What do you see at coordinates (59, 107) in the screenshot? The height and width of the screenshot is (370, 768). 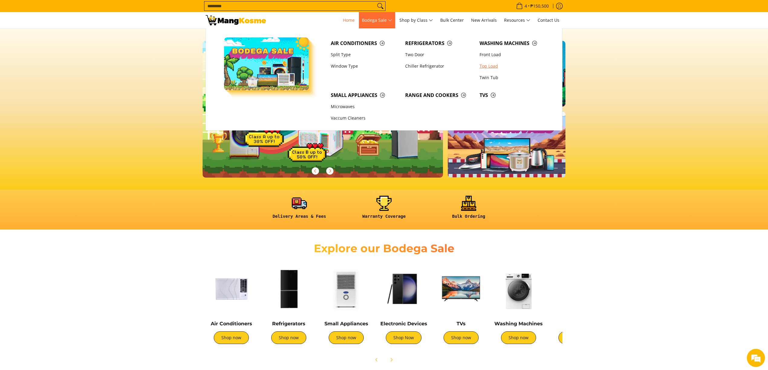 I see `span: We're online!` at bounding box center [59, 107].